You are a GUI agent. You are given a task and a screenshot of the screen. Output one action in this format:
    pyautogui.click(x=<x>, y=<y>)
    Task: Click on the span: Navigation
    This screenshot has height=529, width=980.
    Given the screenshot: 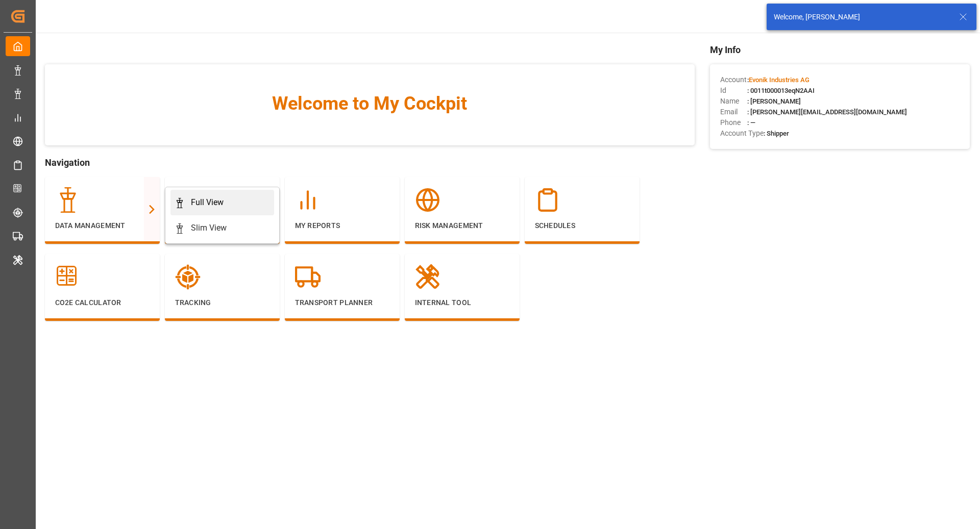 What is the action you would take?
    pyautogui.click(x=369, y=162)
    